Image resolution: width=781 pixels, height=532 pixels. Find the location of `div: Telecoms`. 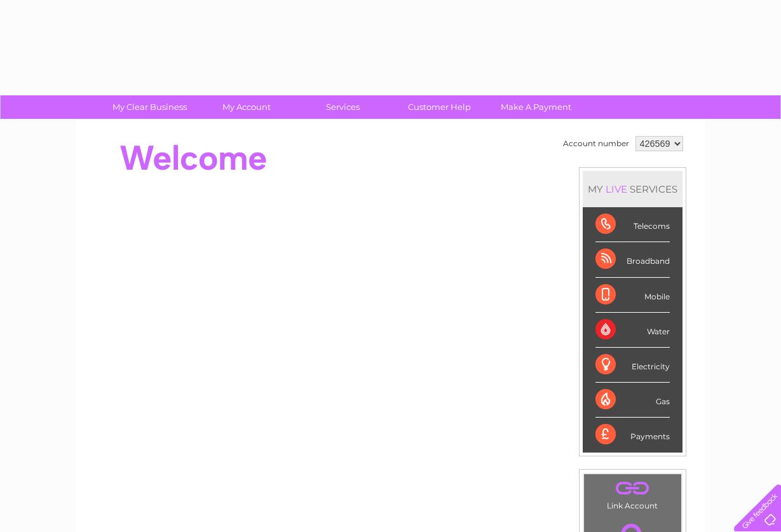

div: Telecoms is located at coordinates (632, 224).